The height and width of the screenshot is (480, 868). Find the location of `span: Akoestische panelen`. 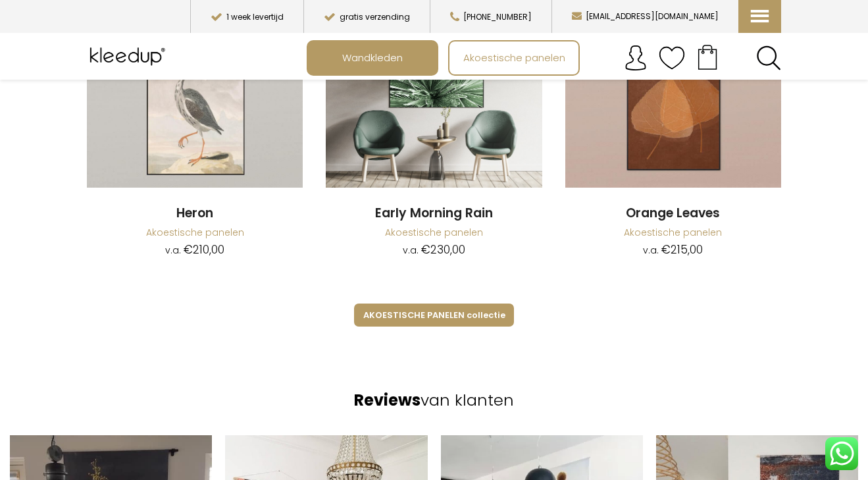

span: Akoestische panelen is located at coordinates (514, 58).